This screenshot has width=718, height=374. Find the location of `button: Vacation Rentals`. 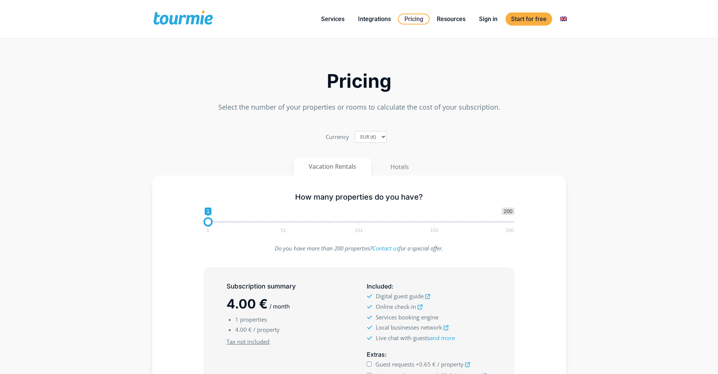

button: Vacation Rentals is located at coordinates (333, 167).